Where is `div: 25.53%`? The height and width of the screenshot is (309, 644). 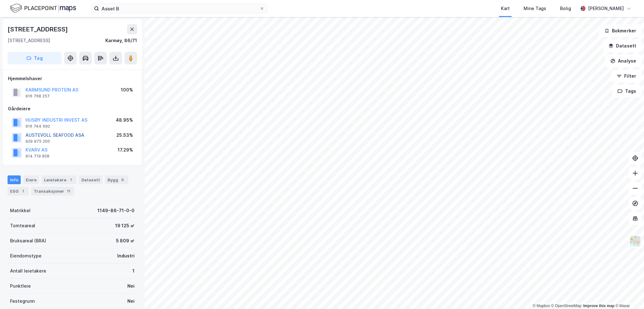
div: 25.53% is located at coordinates (124, 135).